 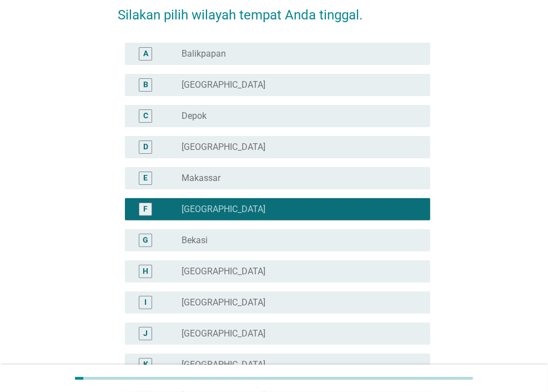 What do you see at coordinates (193, 116) in the screenshot?
I see `label: Depok` at bounding box center [193, 116].